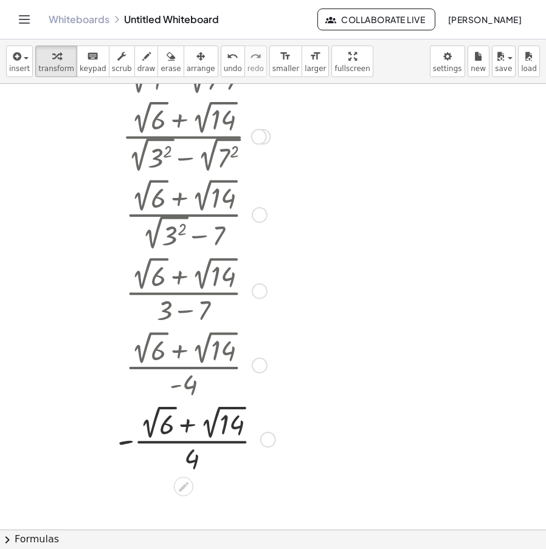 This screenshot has width=546, height=549. I want to click on span: erase, so click(170, 69).